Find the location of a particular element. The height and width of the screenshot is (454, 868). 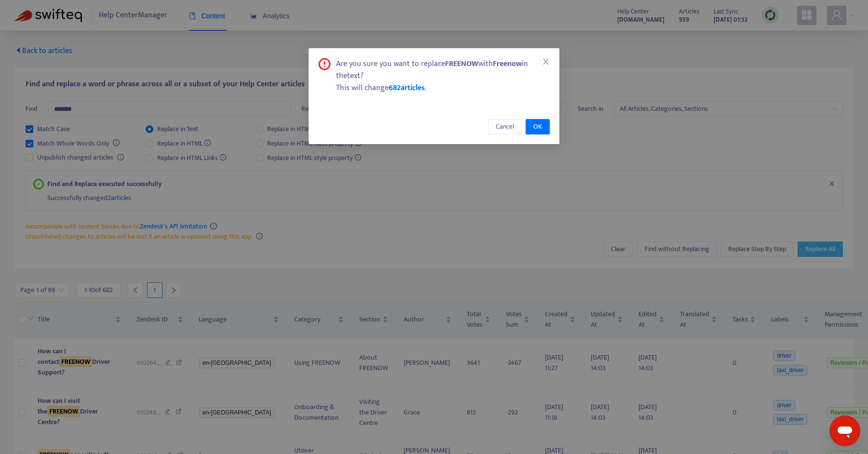

div: This will change . is located at coordinates (443, 88).